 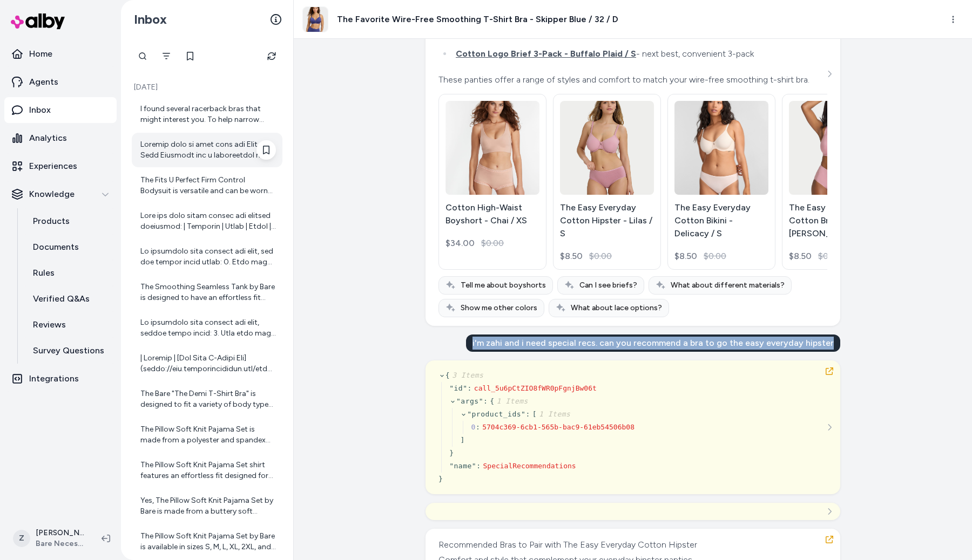 What do you see at coordinates (61, 299) in the screenshot?
I see `p: Verified Q&As` at bounding box center [61, 299].